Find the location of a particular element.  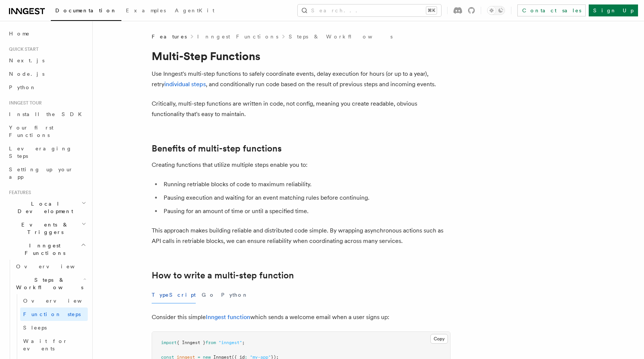

button: Toggle dark mode is located at coordinates (496, 10).